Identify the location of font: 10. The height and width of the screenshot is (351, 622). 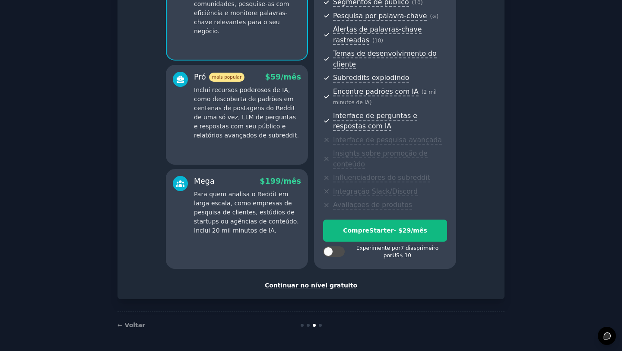
(378, 41).